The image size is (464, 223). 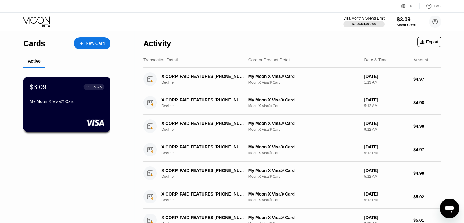 What do you see at coordinates (410, 6) in the screenshot?
I see `div: EN` at bounding box center [410, 6].